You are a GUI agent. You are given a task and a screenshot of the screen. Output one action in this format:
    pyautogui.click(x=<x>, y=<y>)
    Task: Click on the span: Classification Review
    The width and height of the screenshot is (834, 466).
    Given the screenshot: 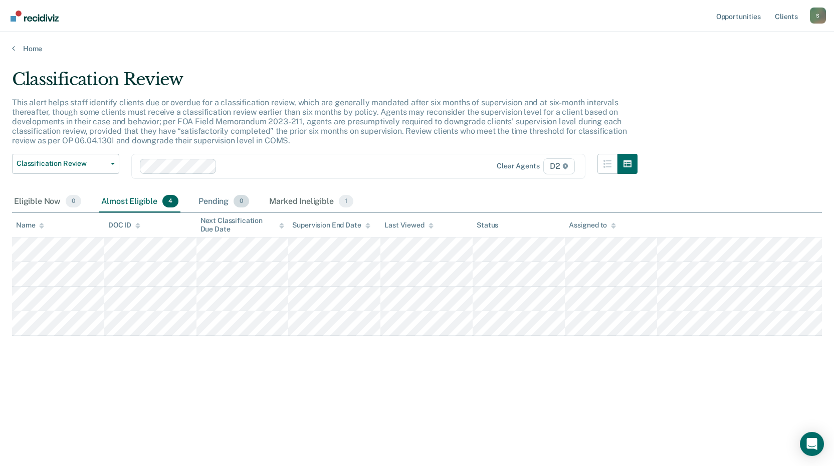 What is the action you would take?
    pyautogui.click(x=62, y=163)
    